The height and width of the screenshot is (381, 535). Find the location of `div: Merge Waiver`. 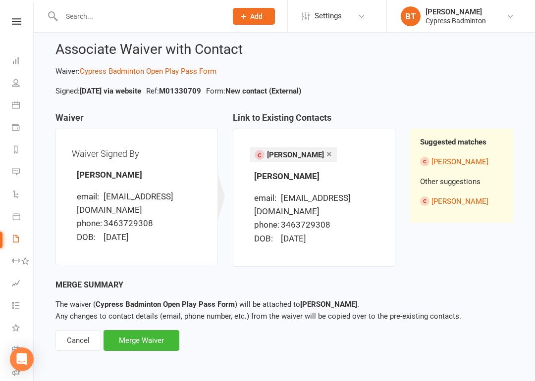

div: Merge Waiver is located at coordinates (141, 341).